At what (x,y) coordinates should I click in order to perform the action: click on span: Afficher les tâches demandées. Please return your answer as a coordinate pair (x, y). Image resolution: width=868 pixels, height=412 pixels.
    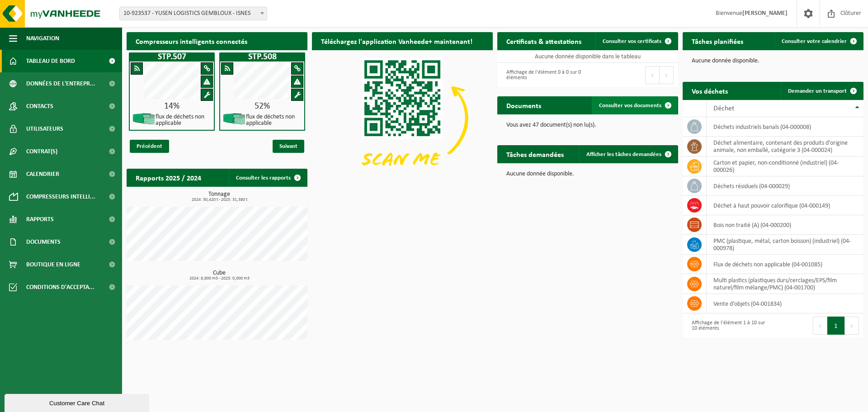
    Looking at the image, I should click on (624, 154).